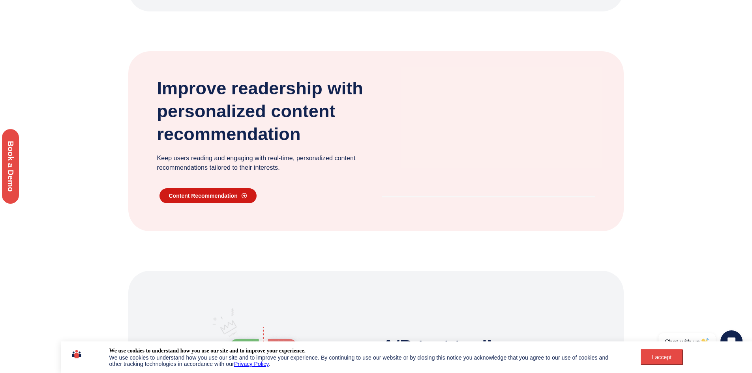  I want to click on button: I accept, so click(661, 357).